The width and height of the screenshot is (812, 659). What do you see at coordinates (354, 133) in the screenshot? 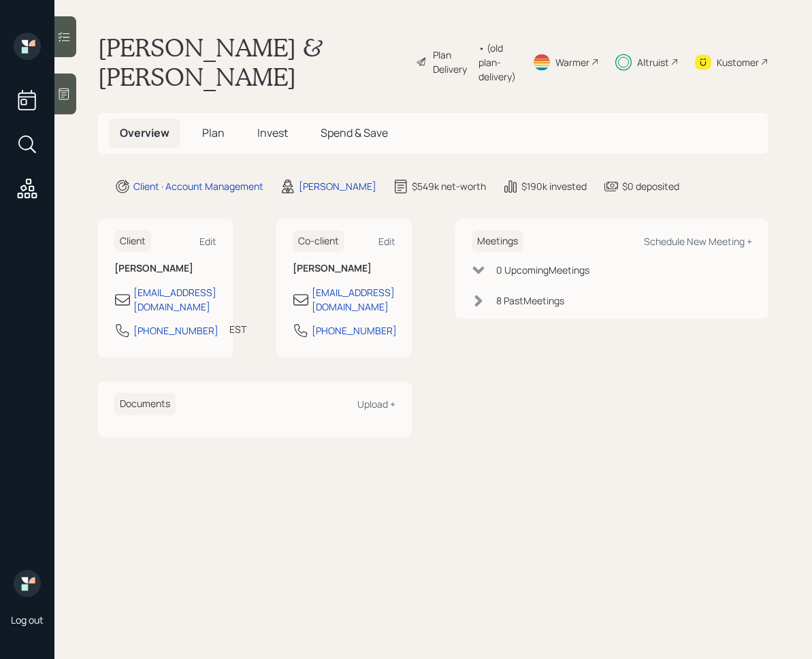
I see `span: Spend & Save` at bounding box center [354, 133].